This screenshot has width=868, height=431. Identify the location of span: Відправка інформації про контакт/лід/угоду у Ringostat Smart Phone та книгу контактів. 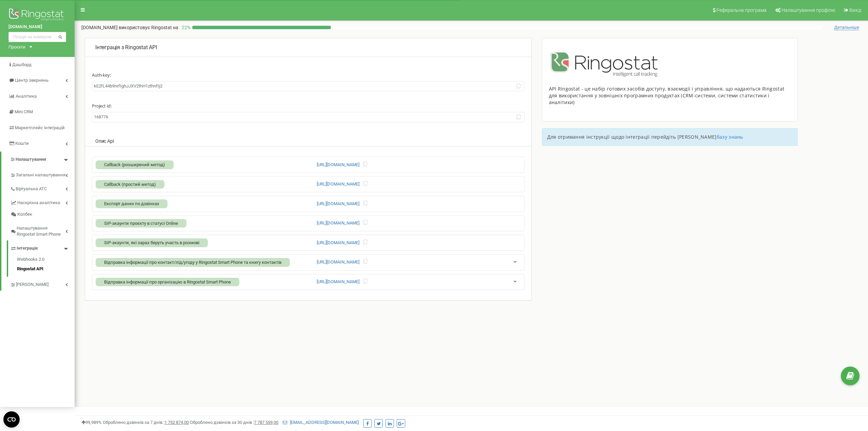
(193, 262).